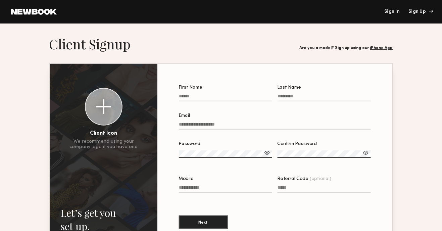 The image size is (442, 231). Describe the element at coordinates (324, 188) in the screenshot. I see `input: Referral Code(optional)` at that location.